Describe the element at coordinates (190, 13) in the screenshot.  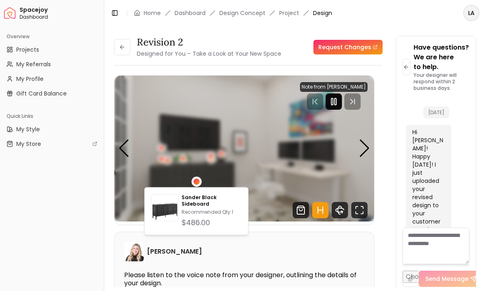
I see `a: Dashboard` at that location.